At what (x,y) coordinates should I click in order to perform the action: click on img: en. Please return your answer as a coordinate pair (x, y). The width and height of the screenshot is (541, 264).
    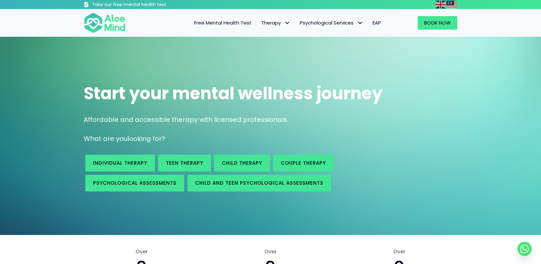
    Looking at the image, I should click on (441, 5).